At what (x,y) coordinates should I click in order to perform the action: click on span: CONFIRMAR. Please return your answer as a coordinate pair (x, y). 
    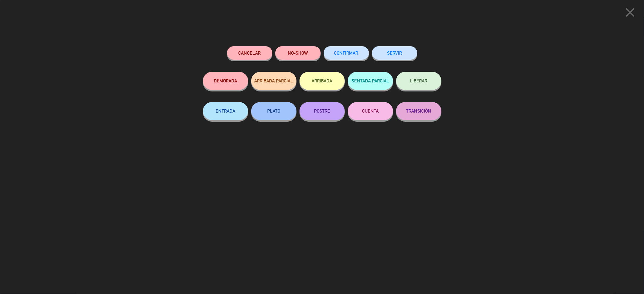
    Looking at the image, I should click on (346, 53).